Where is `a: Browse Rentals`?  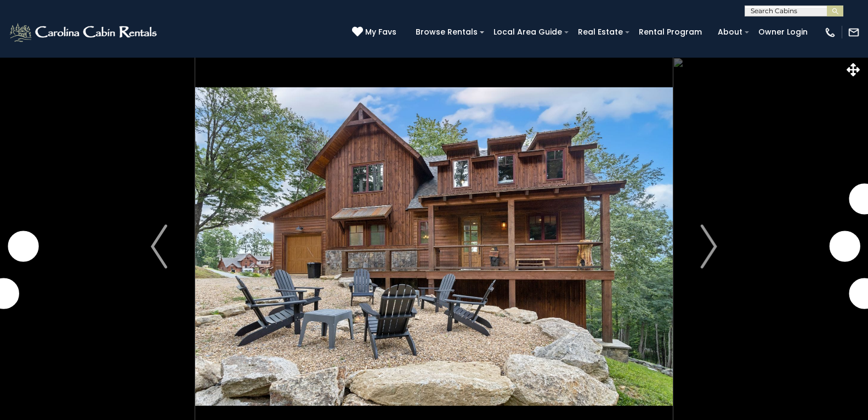
a: Browse Rentals is located at coordinates (447, 32).